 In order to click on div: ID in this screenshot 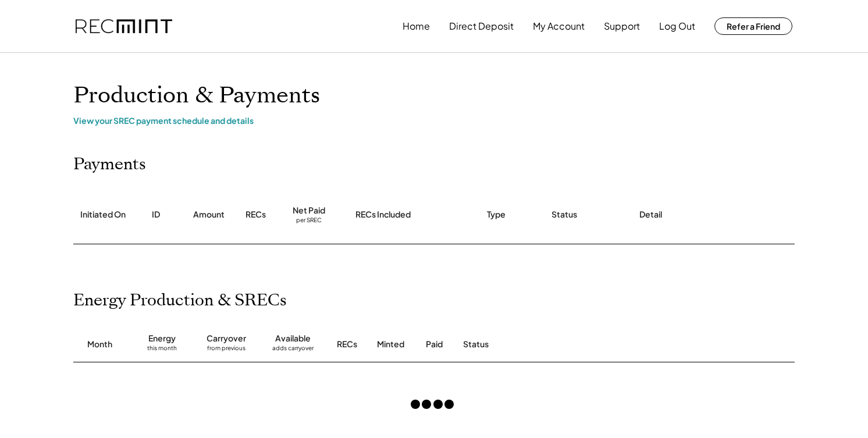, I will do `click(156, 214)`.